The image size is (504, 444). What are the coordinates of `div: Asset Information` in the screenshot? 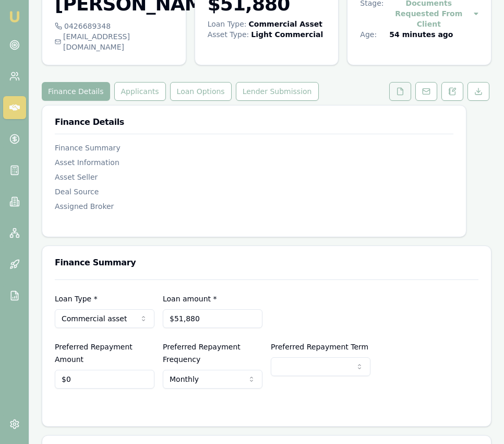 It's located at (254, 163).